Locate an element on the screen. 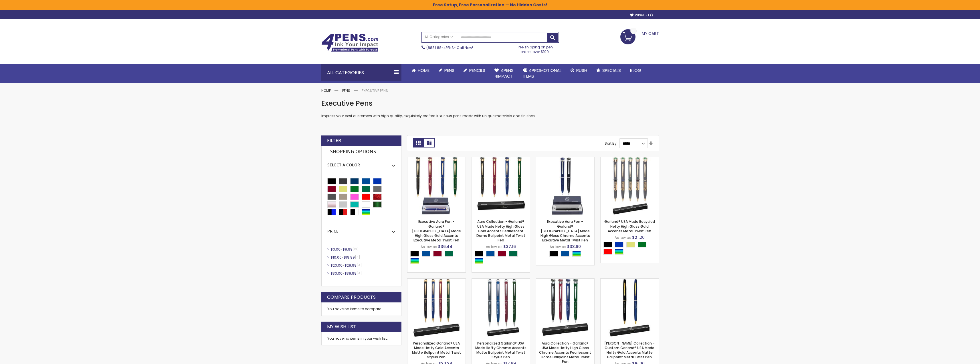 The width and height of the screenshot is (980, 364). span: $20.00 is located at coordinates (336, 265).